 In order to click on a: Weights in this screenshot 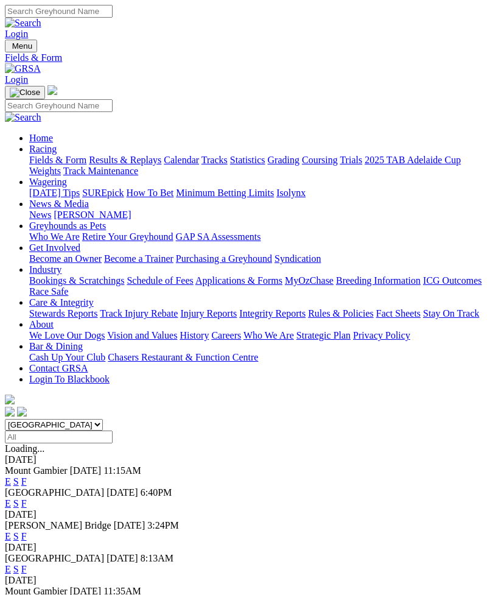, I will do `click(45, 170)`.